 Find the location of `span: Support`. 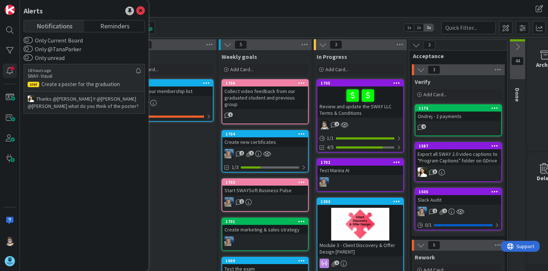

span: Support is located at coordinates (24, 5).